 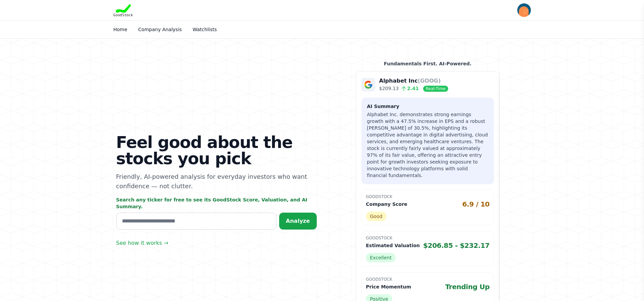 What do you see at coordinates (408, 89) in the screenshot?
I see `span: 2.41` at bounding box center [408, 89].